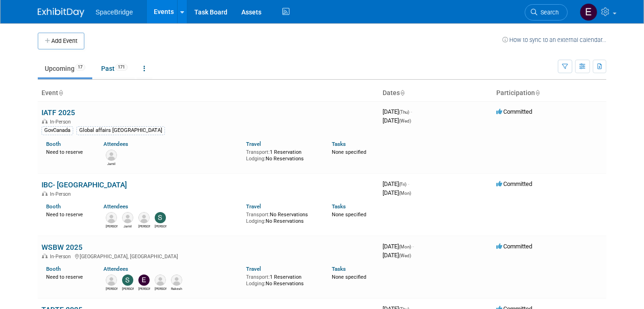  What do you see at coordinates (161, 280) in the screenshot?
I see `img: Raj Malik` at bounding box center [161, 280].